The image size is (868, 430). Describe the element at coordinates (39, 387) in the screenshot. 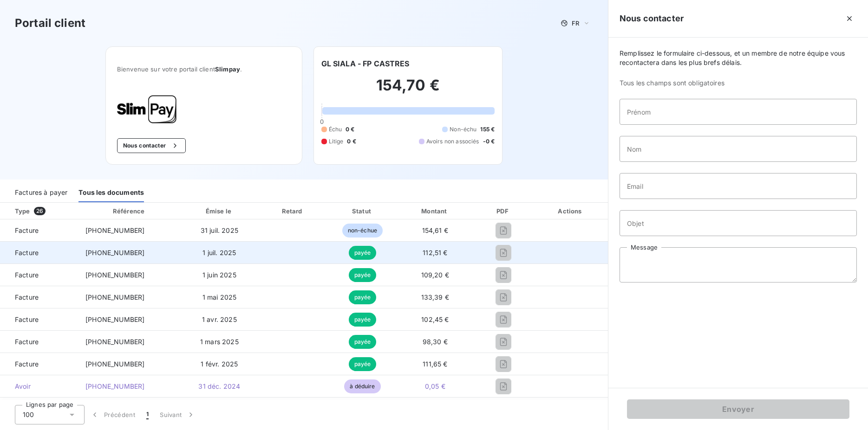

I see `span: Avoir` at that location.